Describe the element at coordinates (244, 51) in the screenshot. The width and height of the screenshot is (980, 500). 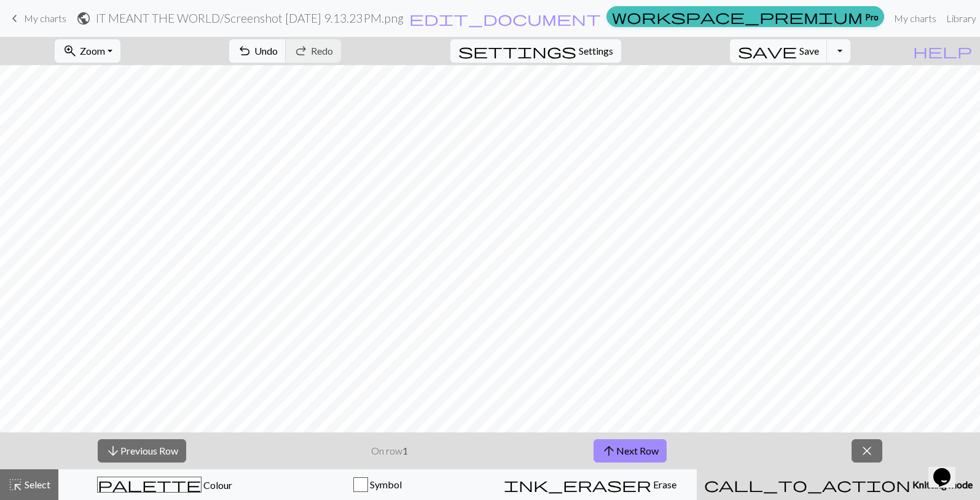
I see `span: undo` at that location.